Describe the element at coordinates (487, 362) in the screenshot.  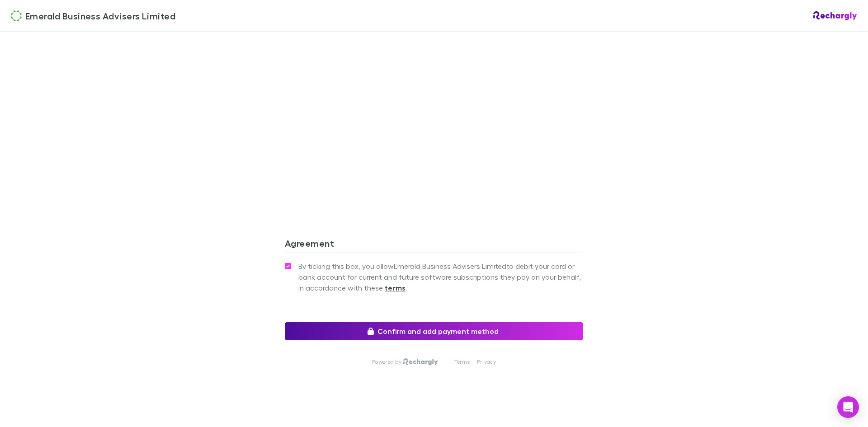
I see `p: Privacy` at that location.